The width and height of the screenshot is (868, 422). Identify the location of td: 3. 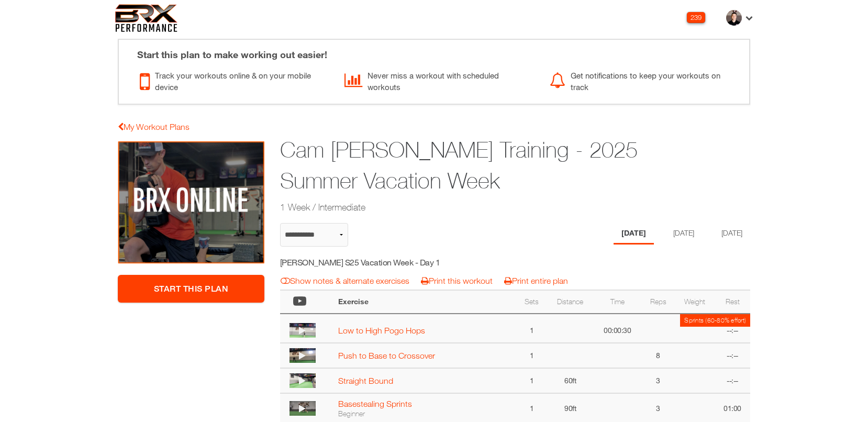
(658, 381).